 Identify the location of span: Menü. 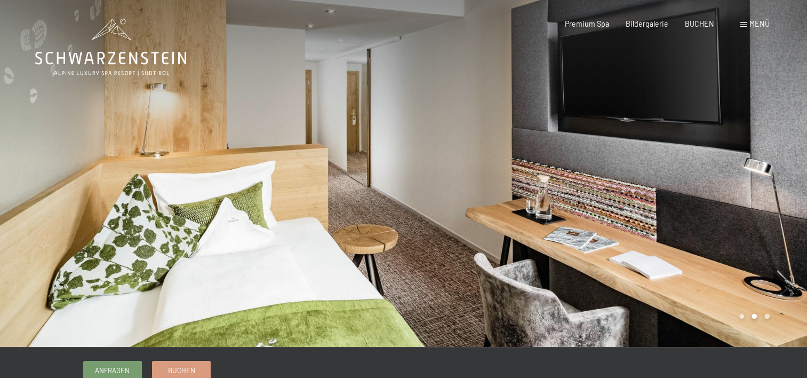
(760, 23).